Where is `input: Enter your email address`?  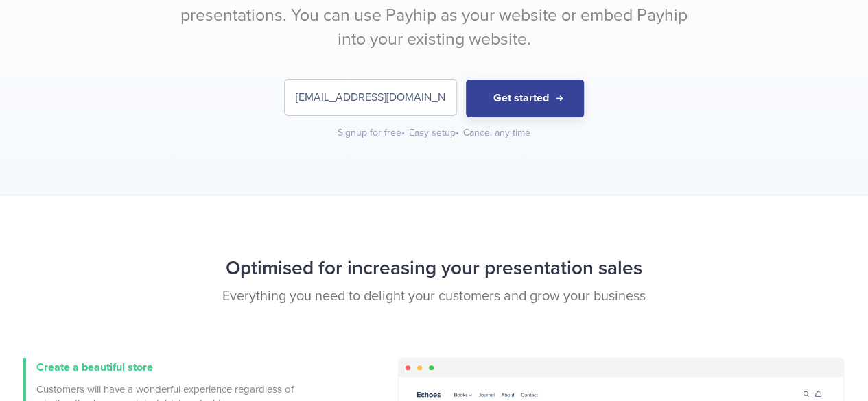 input: Enter your email address is located at coordinates (371, 98).